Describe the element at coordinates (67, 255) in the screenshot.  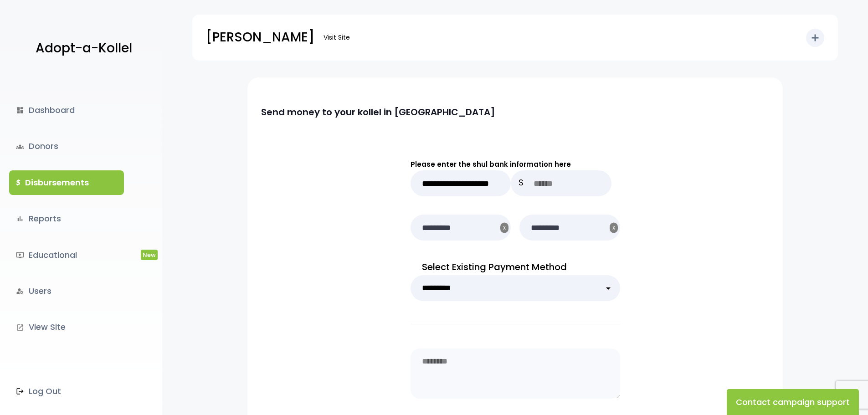
I see `a: ondemand_videoEducationalNew` at that location.